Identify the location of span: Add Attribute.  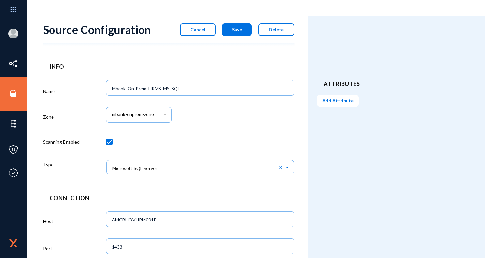
(338, 100).